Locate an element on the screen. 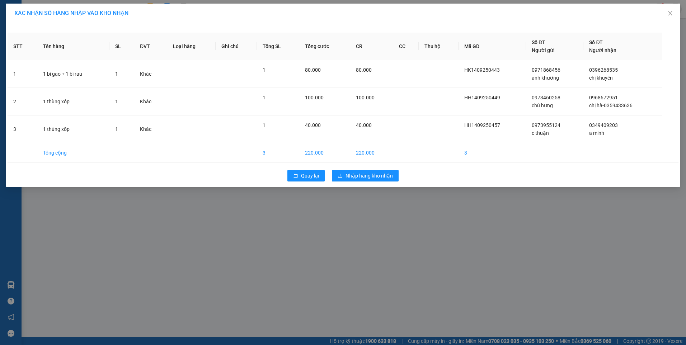 This screenshot has height=345, width=686. th: Ghi chú is located at coordinates (236, 46).